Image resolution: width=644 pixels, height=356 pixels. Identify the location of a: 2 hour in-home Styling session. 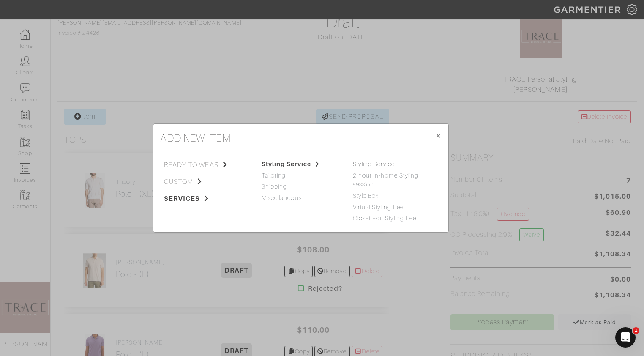
(386, 180).